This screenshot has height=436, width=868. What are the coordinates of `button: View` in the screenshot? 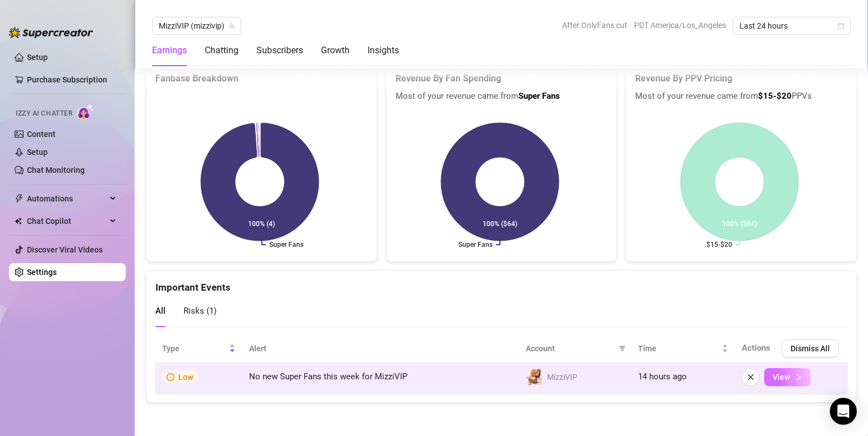 It's located at (787, 377).